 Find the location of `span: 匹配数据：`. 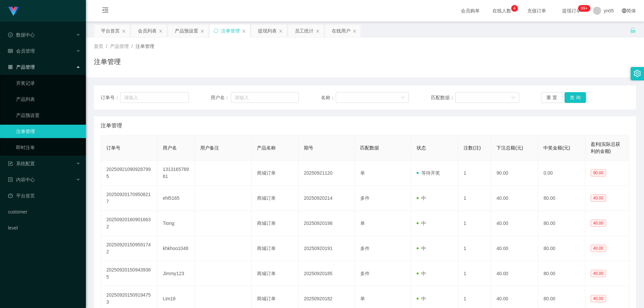

span: 匹配数据： is located at coordinates (443, 97).